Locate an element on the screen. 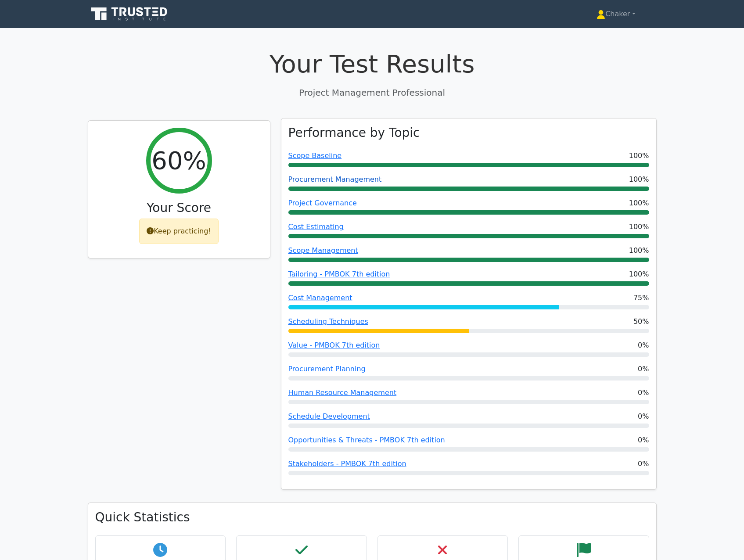 This screenshot has height=560, width=744. a: Tailoring - PMBOK 7th edition is located at coordinates (339, 274).